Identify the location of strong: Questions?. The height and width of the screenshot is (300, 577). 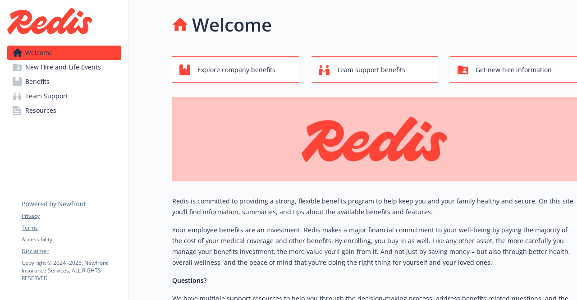
(189, 280).